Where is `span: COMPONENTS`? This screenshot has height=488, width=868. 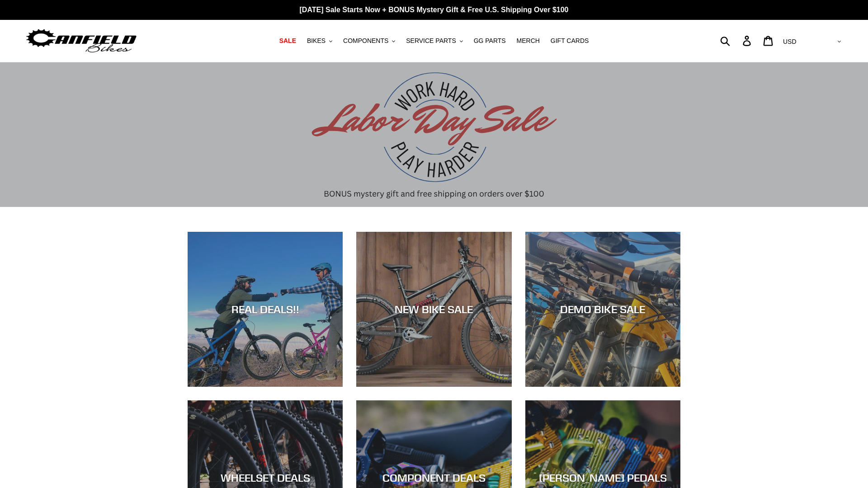 span: COMPONENTS is located at coordinates (366, 41).